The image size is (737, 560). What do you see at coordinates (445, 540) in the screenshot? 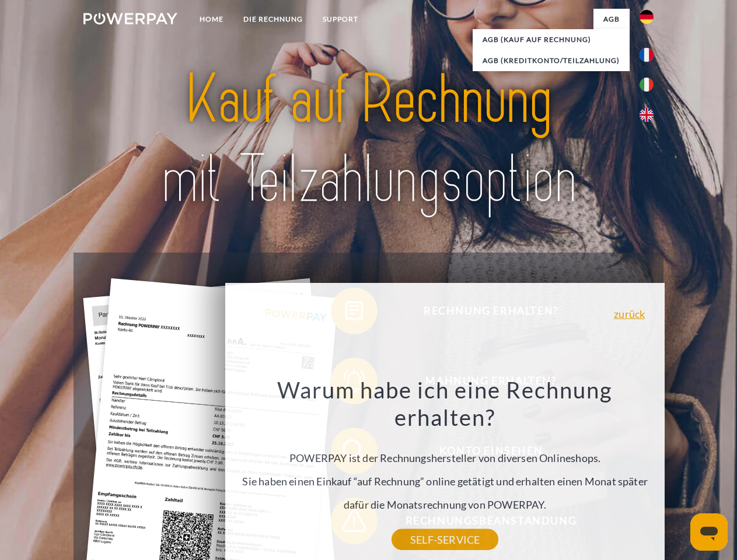
I see `a: SELF-SERVICE` at bounding box center [445, 540].